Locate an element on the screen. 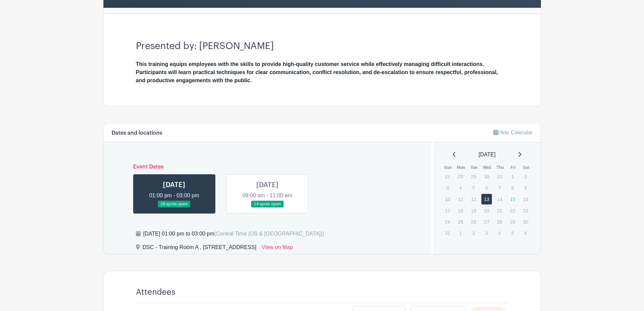 Image resolution: width=644 pixels, height=311 pixels. p: 12 is located at coordinates (474, 199).